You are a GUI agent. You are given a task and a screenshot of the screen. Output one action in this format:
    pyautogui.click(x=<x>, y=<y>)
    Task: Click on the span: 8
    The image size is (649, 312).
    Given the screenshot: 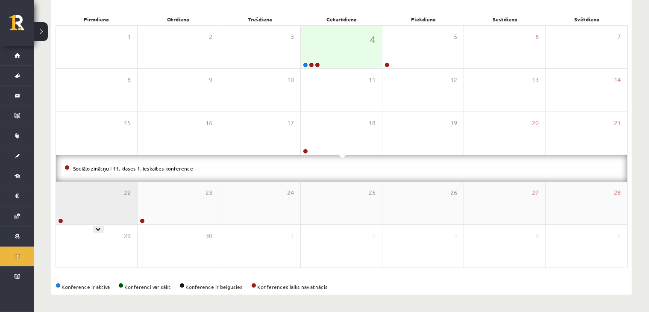 What is the action you would take?
    pyautogui.click(x=129, y=80)
    